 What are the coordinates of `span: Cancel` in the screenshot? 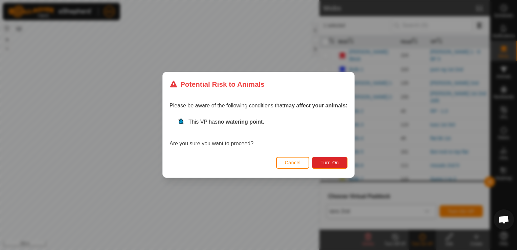 It's located at (293, 163).